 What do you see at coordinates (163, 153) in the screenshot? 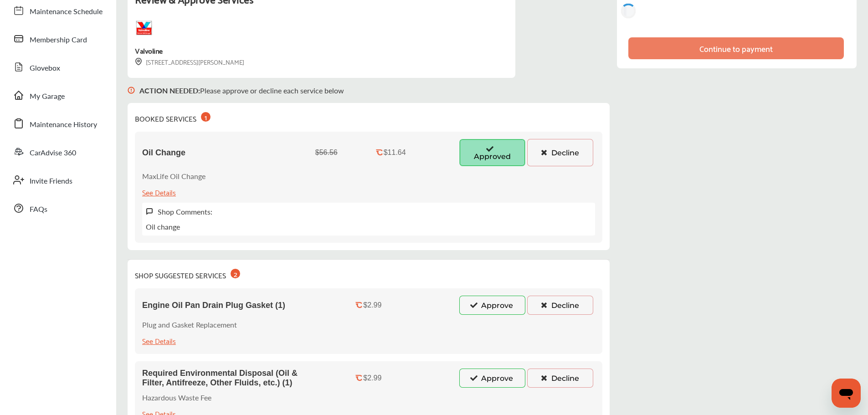
I see `span: Oil Change` at bounding box center [163, 153].